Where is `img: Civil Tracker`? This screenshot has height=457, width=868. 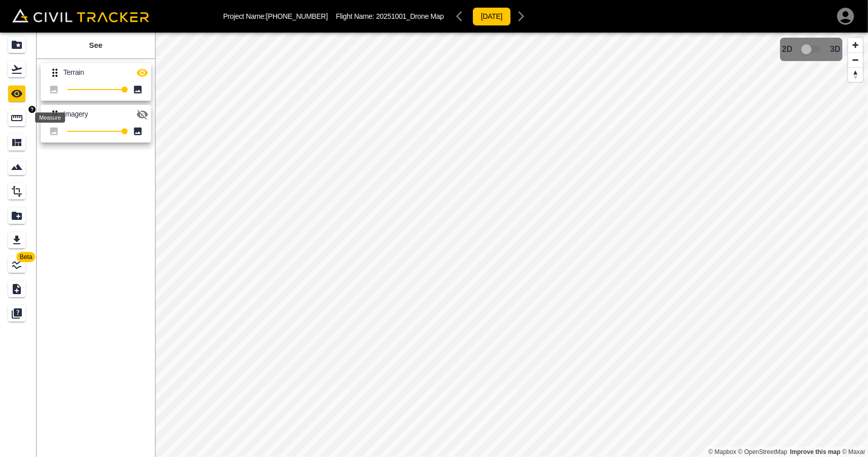 img: Civil Tracker is located at coordinates (80, 16).